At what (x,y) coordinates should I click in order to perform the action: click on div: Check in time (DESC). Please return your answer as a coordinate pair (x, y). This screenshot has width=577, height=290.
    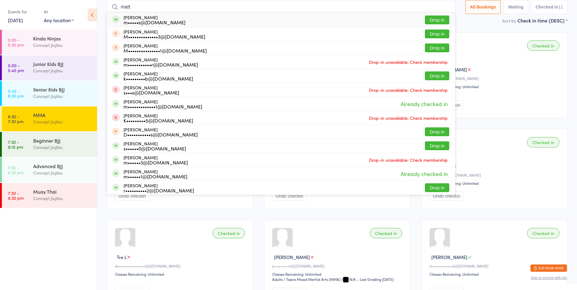
    Looking at the image, I should click on (542, 20).